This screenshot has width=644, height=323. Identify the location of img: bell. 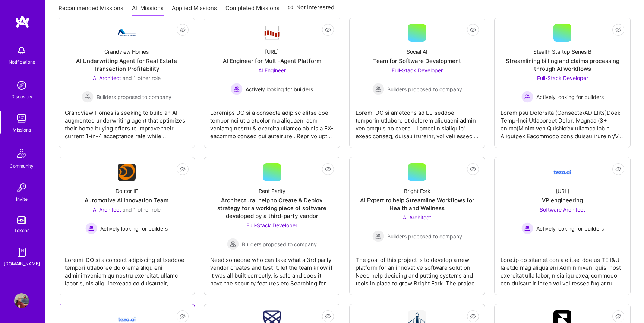
(21, 51).